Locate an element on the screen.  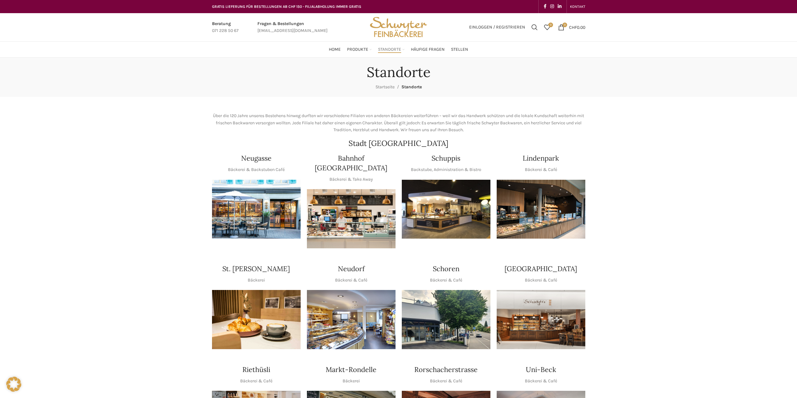
a: Site logo is located at coordinates (398, 27).